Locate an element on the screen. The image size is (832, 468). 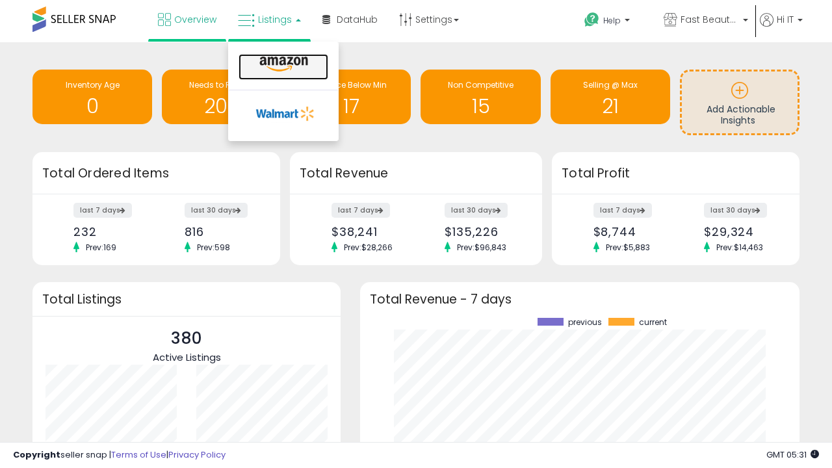
h1: 0 is located at coordinates (92, 106).